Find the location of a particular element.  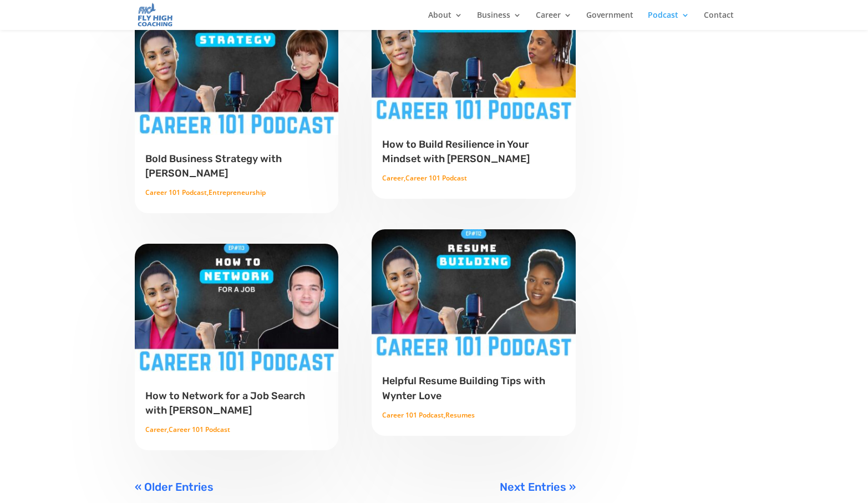

img: How to Network for a Job Search with Dominic Imwalle is located at coordinates (237, 307).